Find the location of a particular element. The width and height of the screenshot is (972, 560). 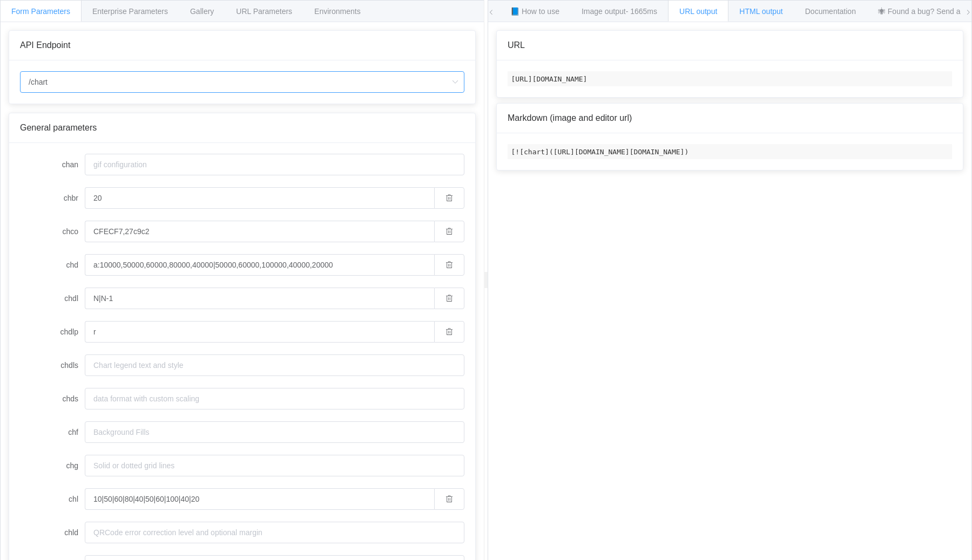

label: chdls is located at coordinates (52, 365).